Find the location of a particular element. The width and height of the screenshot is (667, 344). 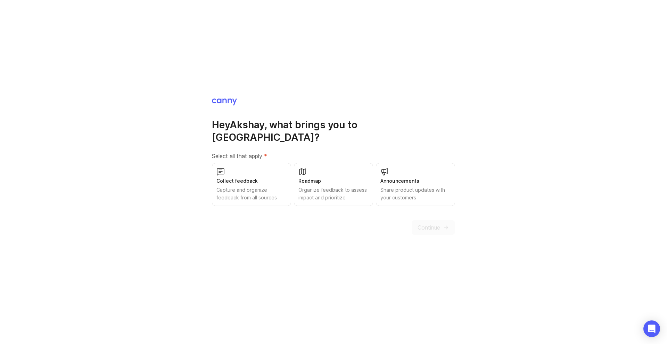

button: AnnouncementsShare product updates with your customers is located at coordinates (415, 185).